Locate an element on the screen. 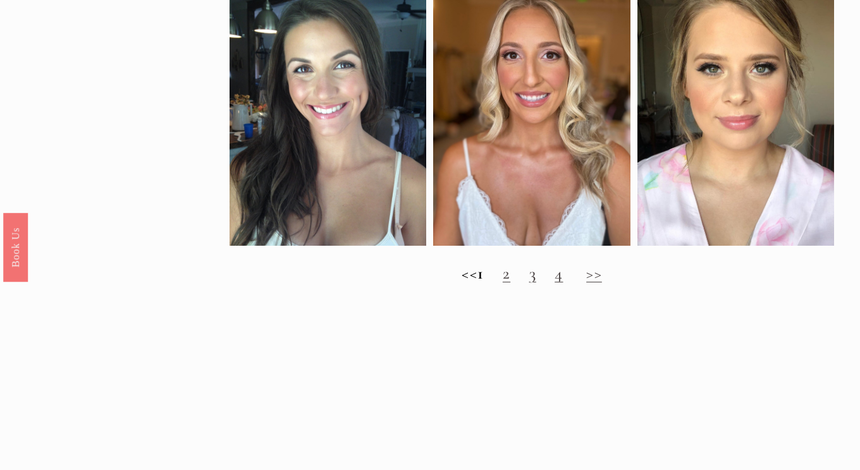 This screenshot has height=470, width=860. strong: 1 is located at coordinates (481, 273).